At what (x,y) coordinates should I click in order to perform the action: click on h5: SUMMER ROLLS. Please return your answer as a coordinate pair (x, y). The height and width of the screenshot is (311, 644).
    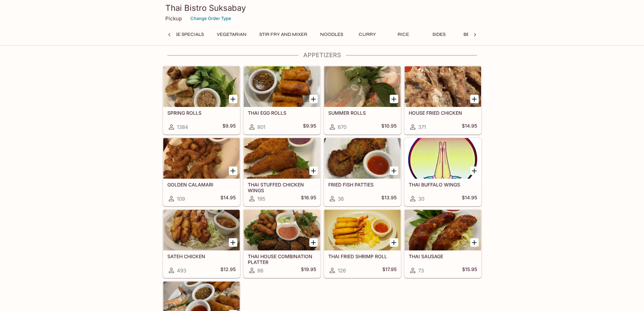
    Looking at the image, I should click on (362, 113).